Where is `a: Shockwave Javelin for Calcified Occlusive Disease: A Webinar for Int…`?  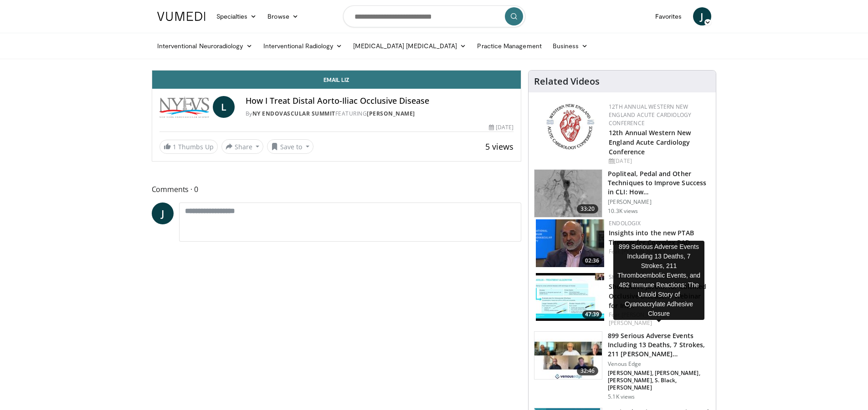 a: Shockwave Javelin for Calcified Occlusive Disease: A Webinar for Int… is located at coordinates (657, 296).